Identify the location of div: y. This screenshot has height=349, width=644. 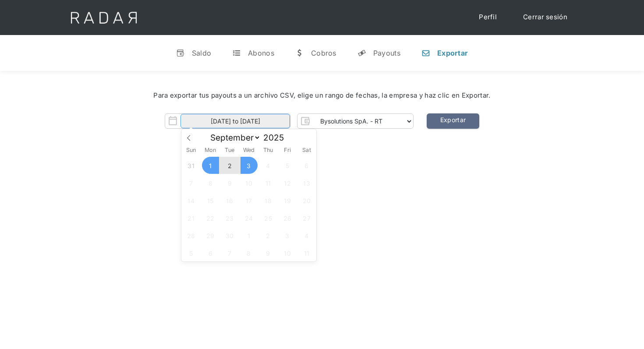
(362, 53).